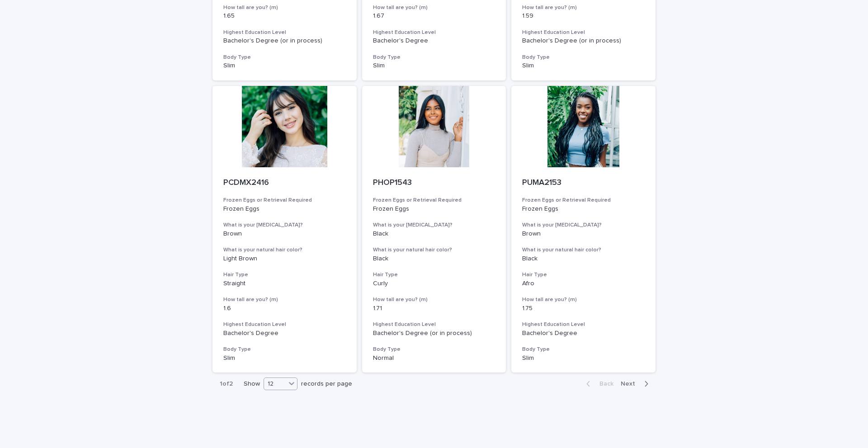  I want to click on p: Light Brown, so click(284, 259).